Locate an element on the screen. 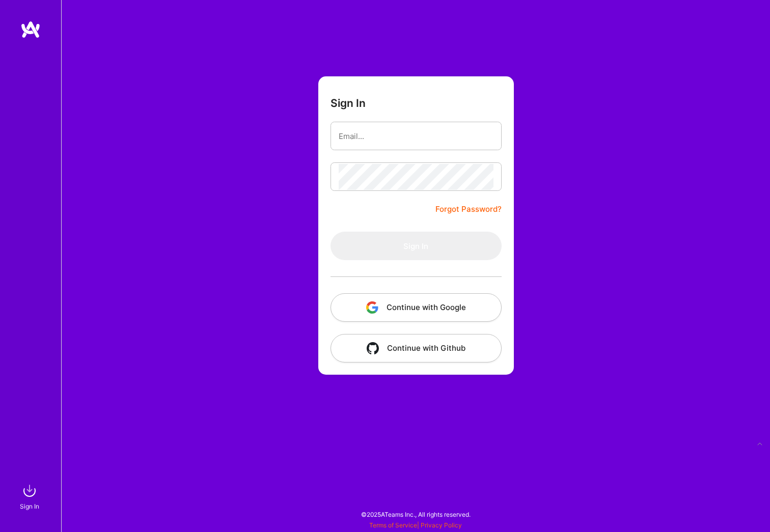 The width and height of the screenshot is (770, 532). img: sign in is located at coordinates (29, 490).